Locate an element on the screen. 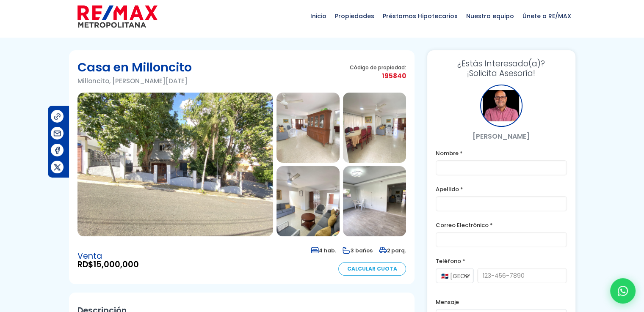 Image resolution: width=644 pixels, height=312 pixels. label: Apellido * is located at coordinates (501, 189).